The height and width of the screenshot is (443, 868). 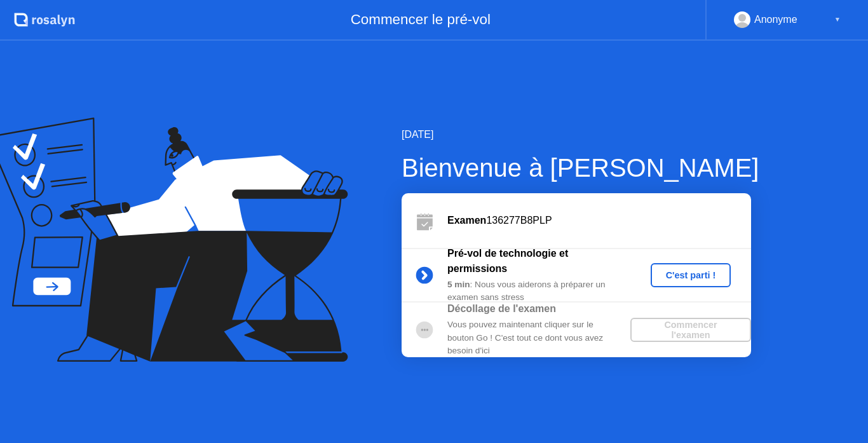 I want to click on div: C'est parti !, so click(x=691, y=276).